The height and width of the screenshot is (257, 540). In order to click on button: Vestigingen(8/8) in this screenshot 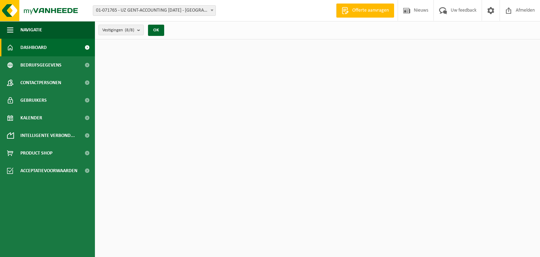, I will do `click(121, 30)`.